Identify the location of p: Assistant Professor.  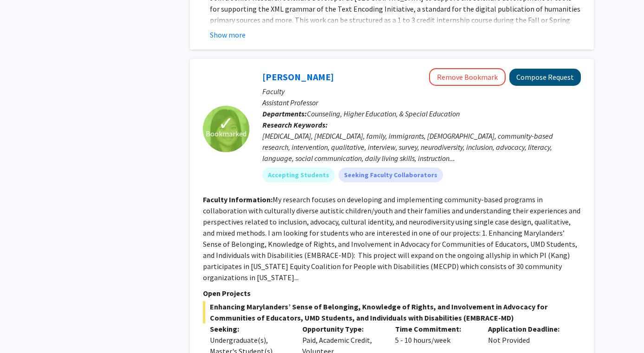
(422, 103).